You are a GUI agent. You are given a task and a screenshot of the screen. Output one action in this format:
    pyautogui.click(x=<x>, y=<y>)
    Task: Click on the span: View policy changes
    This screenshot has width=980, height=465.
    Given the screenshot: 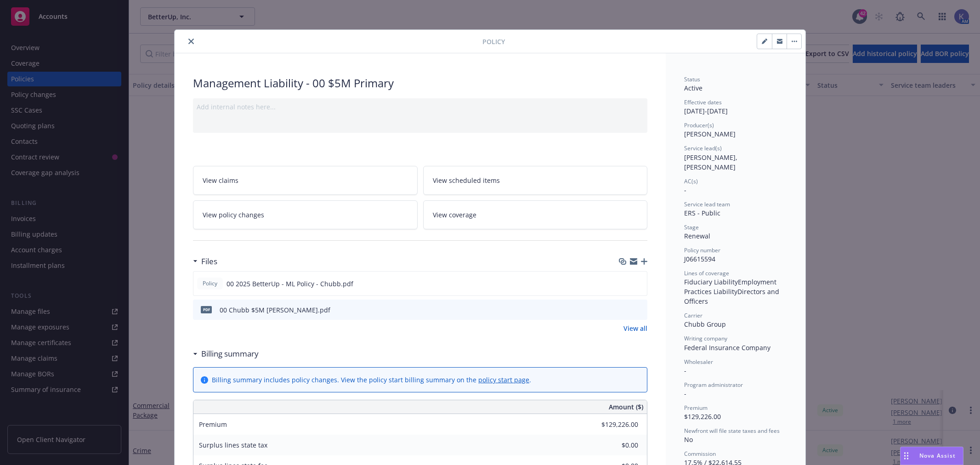 What is the action you would take?
    pyautogui.click(x=234, y=215)
    